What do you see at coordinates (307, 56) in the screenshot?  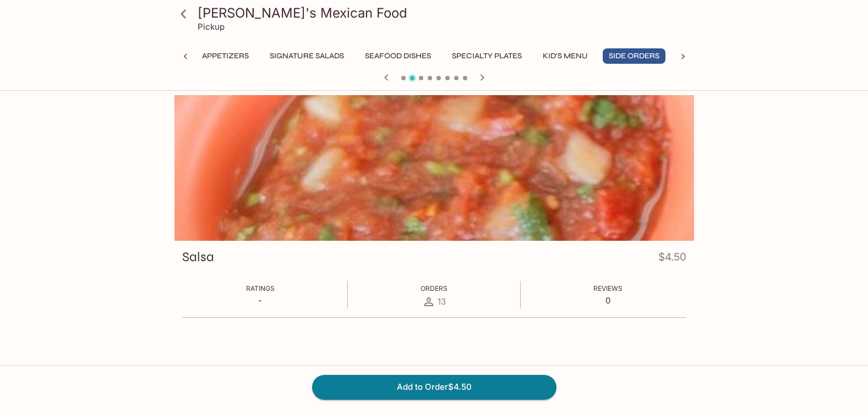 I see `button: Signature Salads` at bounding box center [307, 56].